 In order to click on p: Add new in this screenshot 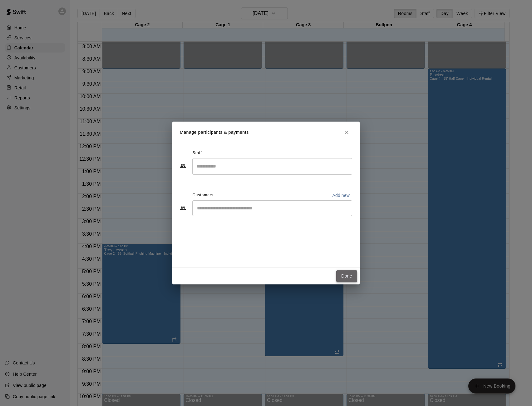, I will do `click(341, 195)`.